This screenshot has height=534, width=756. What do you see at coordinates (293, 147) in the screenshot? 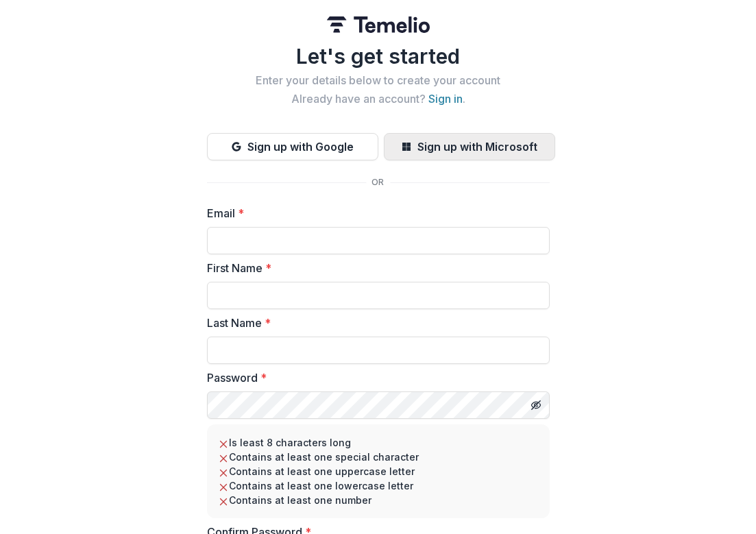
I see `button: Sign up with Google` at bounding box center [293, 147].